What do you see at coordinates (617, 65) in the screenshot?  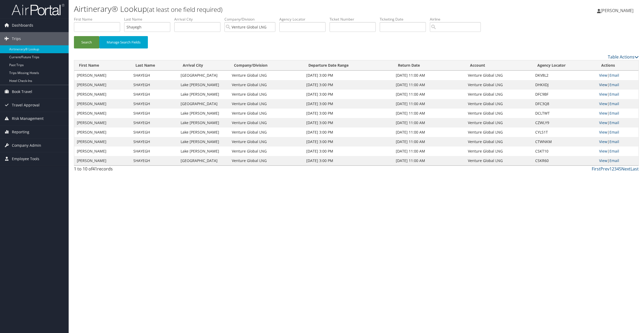 I see `th: Actions` at bounding box center [617, 65].